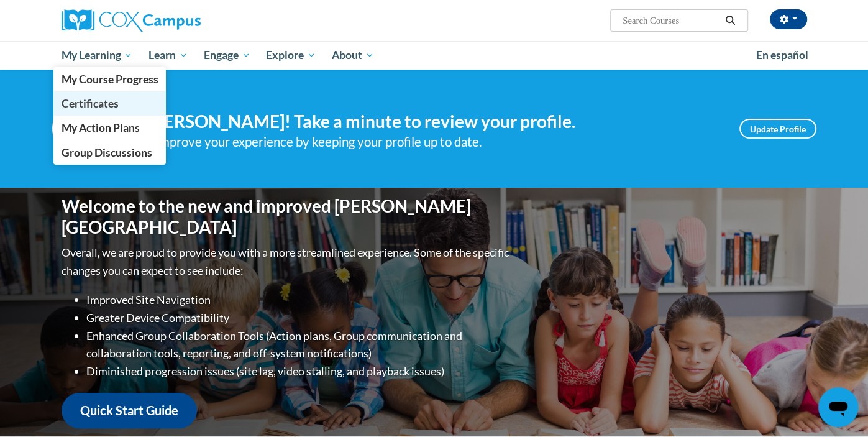  What do you see at coordinates (89, 103) in the screenshot?
I see `span: Certificates` at bounding box center [89, 103].